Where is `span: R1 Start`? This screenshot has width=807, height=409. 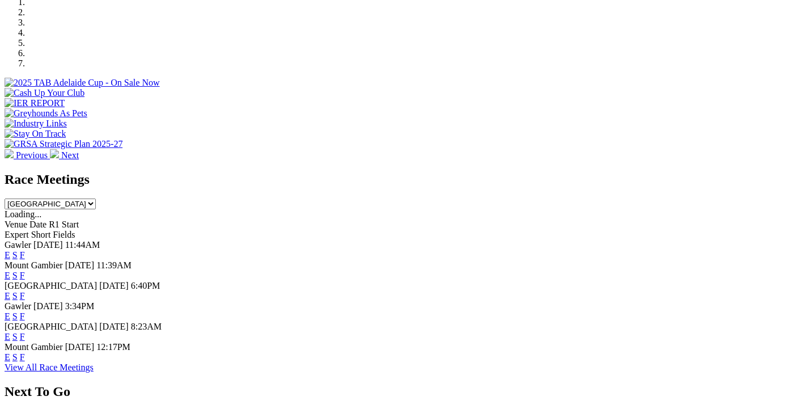
span: R1 Start is located at coordinates (64, 224).